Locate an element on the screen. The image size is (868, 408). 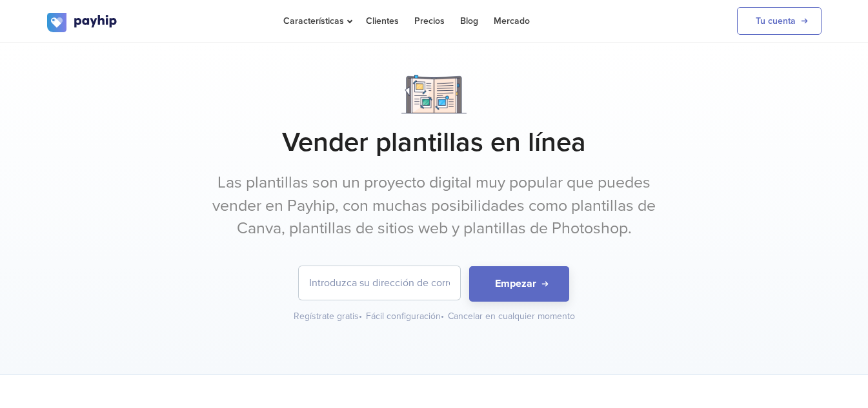
div: Cancelar en cualquier momento is located at coordinates (511, 316).